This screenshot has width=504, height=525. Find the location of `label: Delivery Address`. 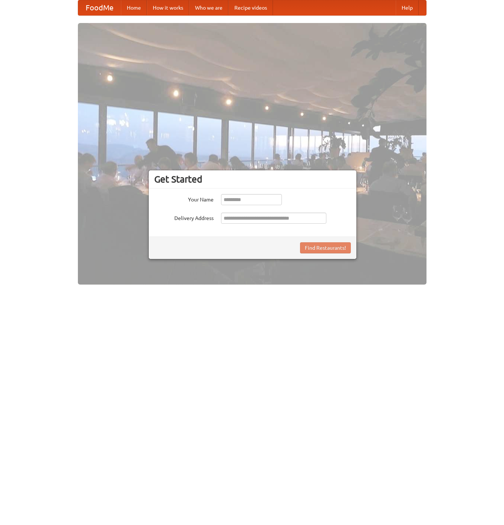

label: Delivery Address is located at coordinates (184, 217).